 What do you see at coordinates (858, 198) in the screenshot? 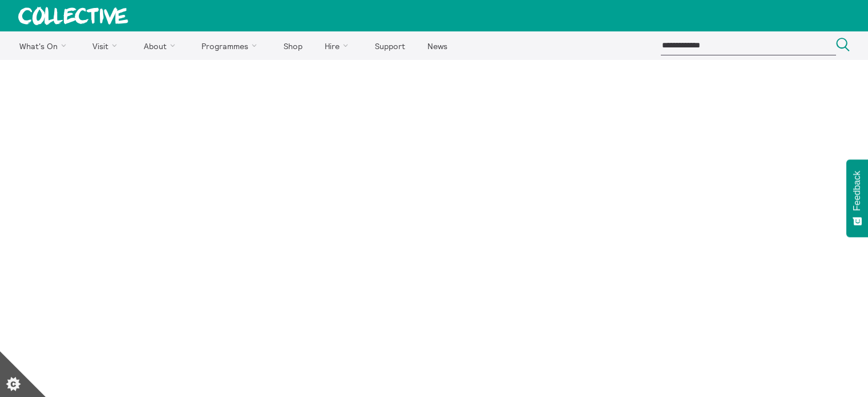
I see `button: Feedback - Show survey` at bounding box center [858, 198].